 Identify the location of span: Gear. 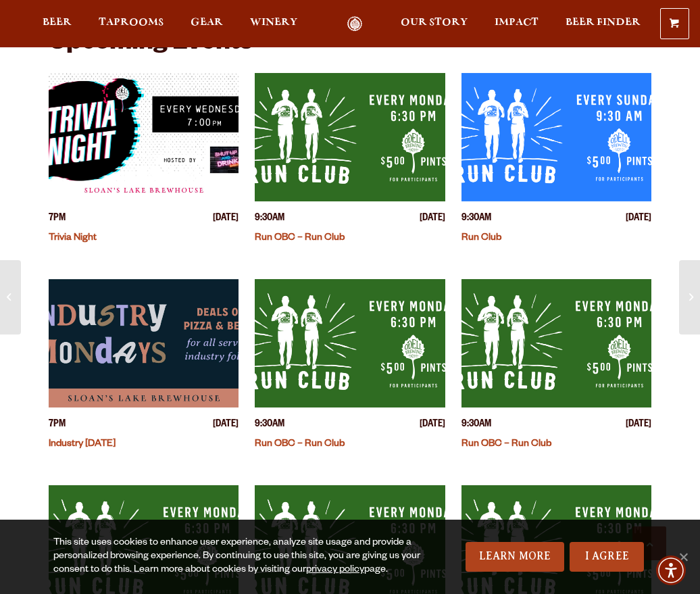
(207, 22).